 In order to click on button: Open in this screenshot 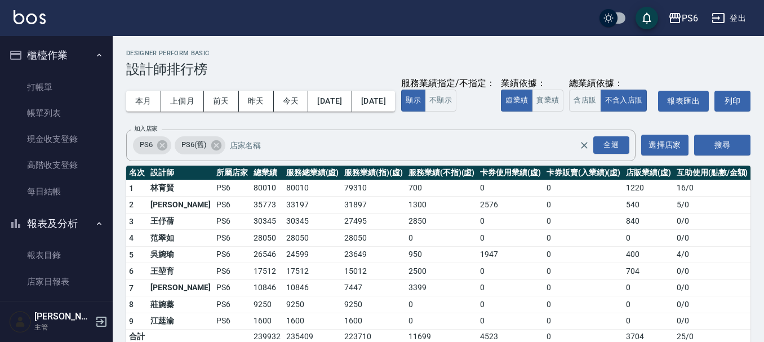, I will do `click(611, 145)`.